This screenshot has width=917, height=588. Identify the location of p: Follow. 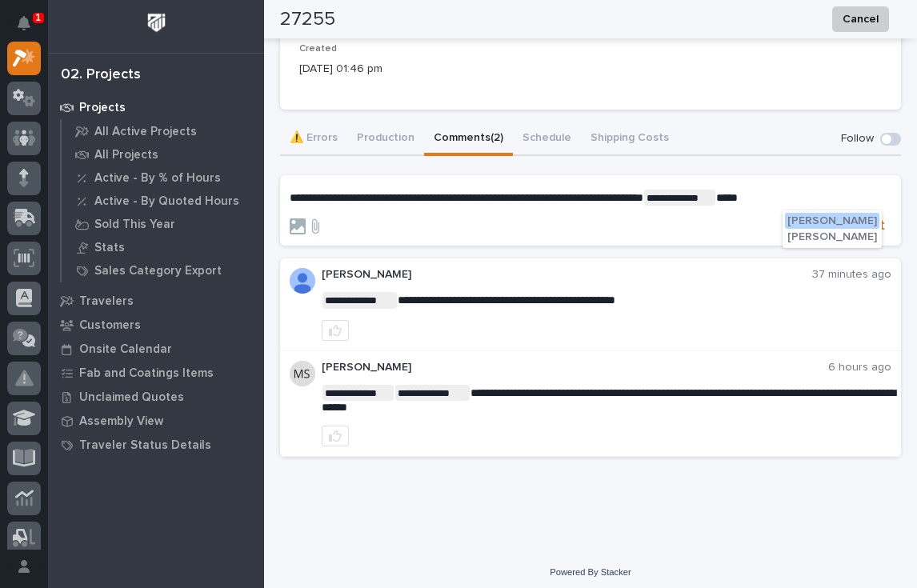
(857, 138).